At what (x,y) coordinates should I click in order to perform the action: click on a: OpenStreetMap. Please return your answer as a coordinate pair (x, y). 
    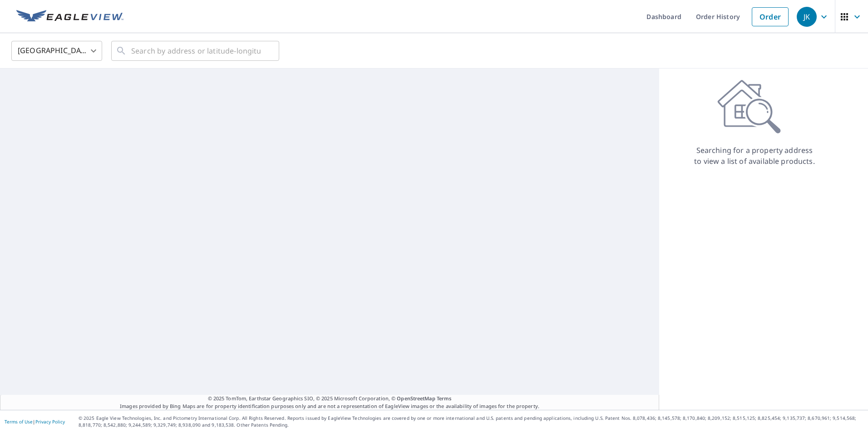
    Looking at the image, I should click on (416, 399).